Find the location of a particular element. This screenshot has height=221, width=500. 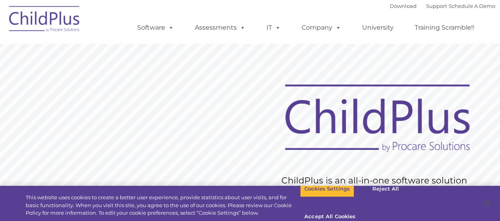

img: ChildPlus by Procare Solutions is located at coordinates (45, 20).